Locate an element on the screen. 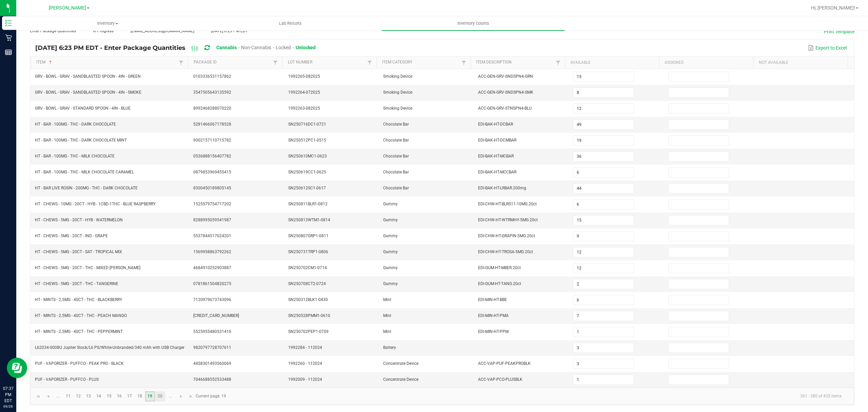 The height and width of the screenshot is (412, 868). a: Page 20 is located at coordinates (160, 396).